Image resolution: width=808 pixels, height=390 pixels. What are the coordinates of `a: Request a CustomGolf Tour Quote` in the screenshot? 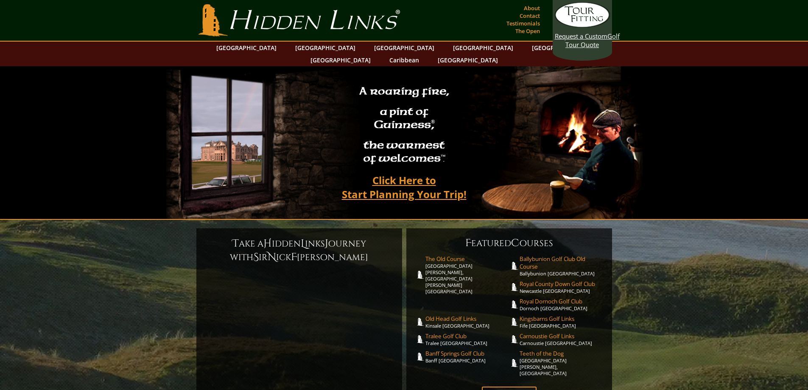 It's located at (582, 25).